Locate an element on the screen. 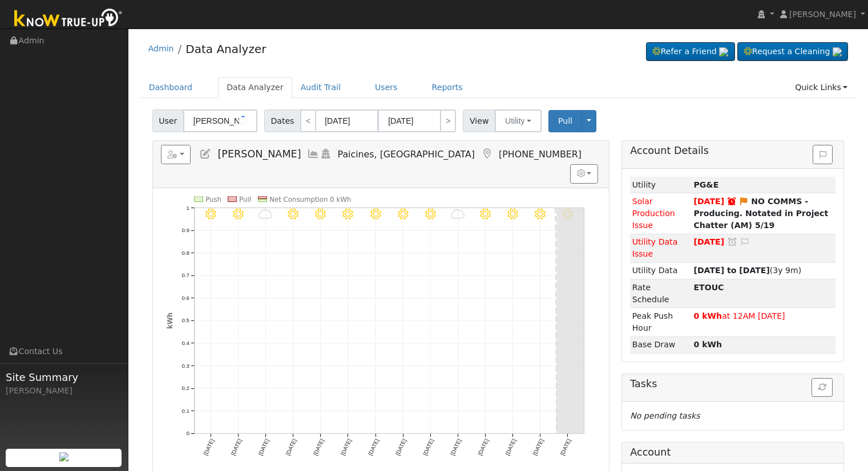  i: 9/16 - Clear is located at coordinates (402, 214).